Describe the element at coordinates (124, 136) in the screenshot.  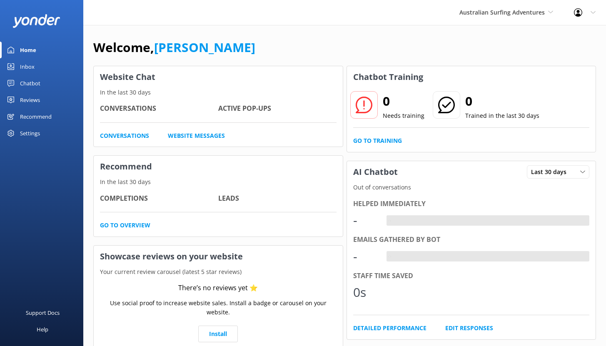
I see `a: Conversations` at that location.